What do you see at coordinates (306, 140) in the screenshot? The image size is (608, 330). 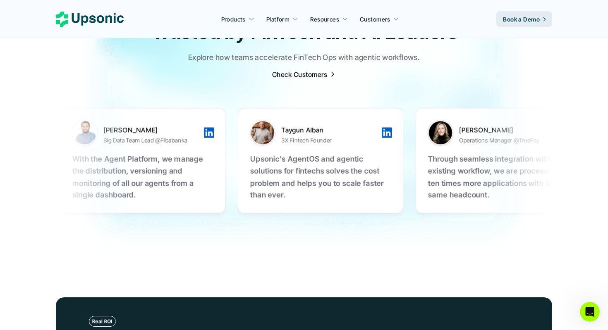 I see `p: 3X Fintech Founder` at bounding box center [306, 140].